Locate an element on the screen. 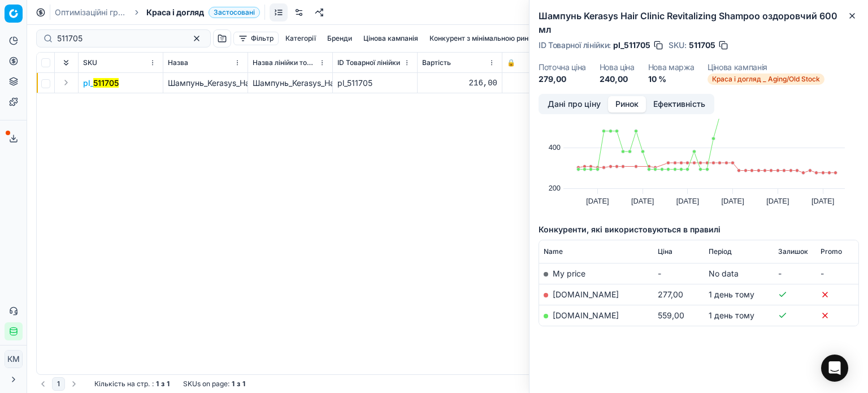 The height and width of the screenshot is (393, 868). span: SKU : is located at coordinates (678, 45).